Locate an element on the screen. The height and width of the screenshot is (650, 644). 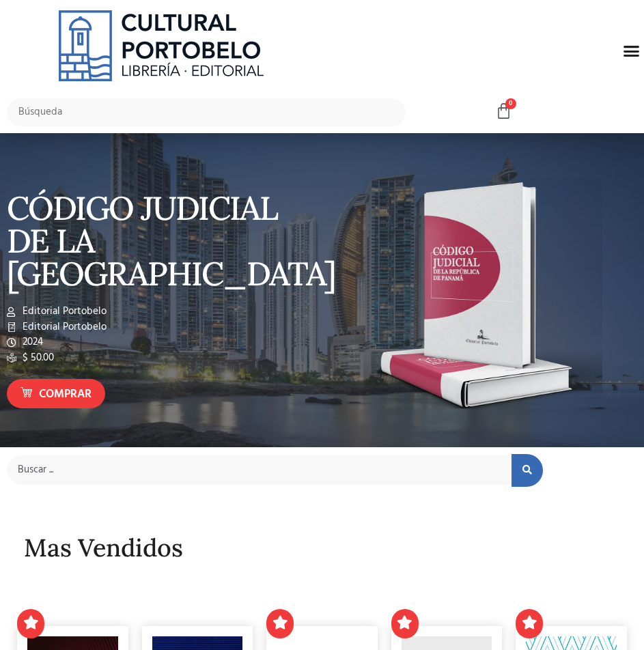
a: Comprar is located at coordinates (56, 393).